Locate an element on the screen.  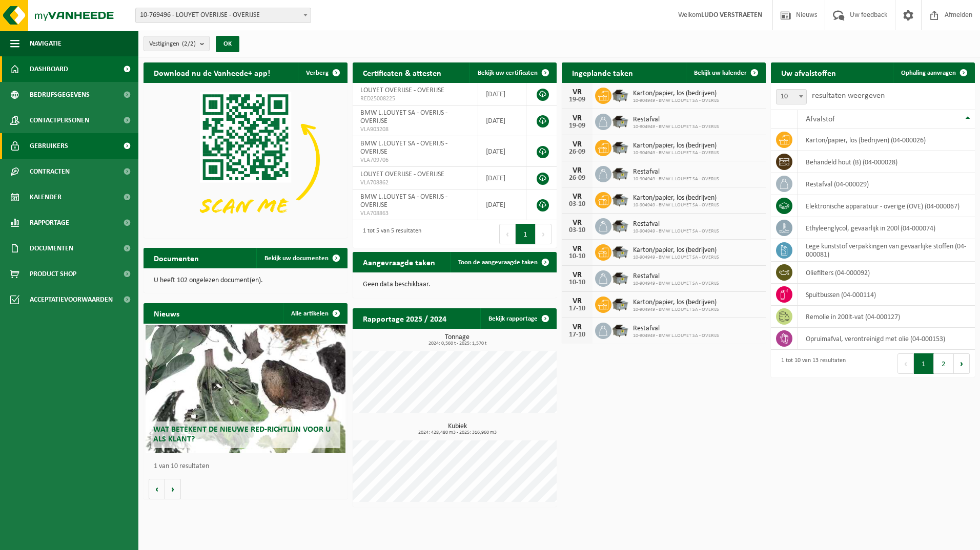
a: Toon de aangevraagde taken is located at coordinates (502, 263).